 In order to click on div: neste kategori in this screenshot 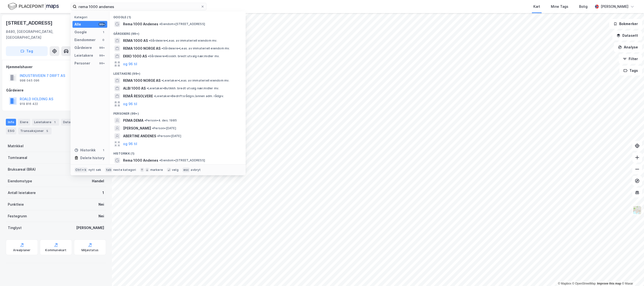, I will do `click(125, 170)`.